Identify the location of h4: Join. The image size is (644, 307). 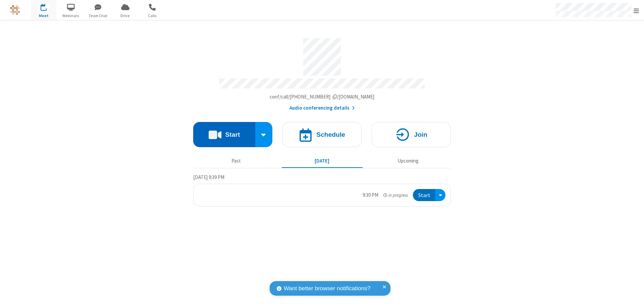
(421, 134).